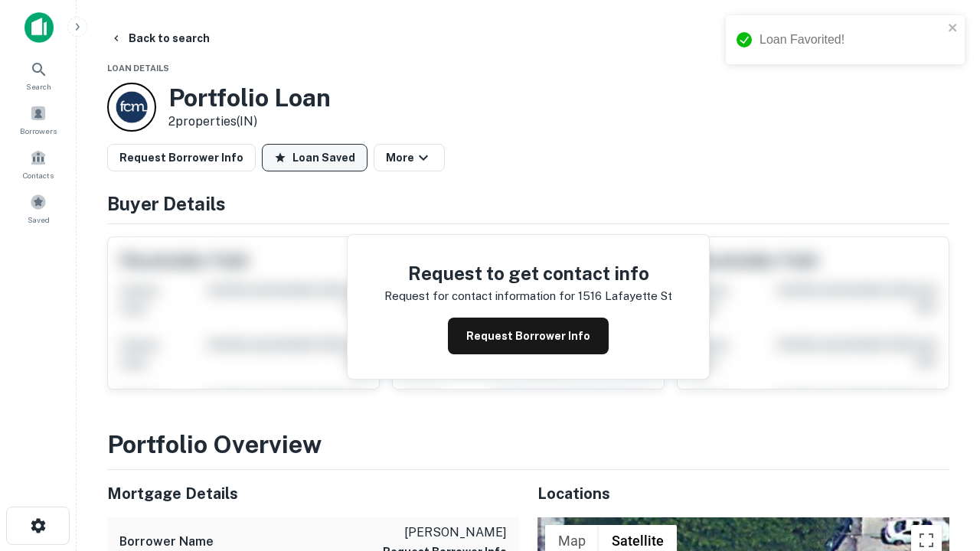 The height and width of the screenshot is (551, 980). I want to click on a: Saved, so click(38, 208).